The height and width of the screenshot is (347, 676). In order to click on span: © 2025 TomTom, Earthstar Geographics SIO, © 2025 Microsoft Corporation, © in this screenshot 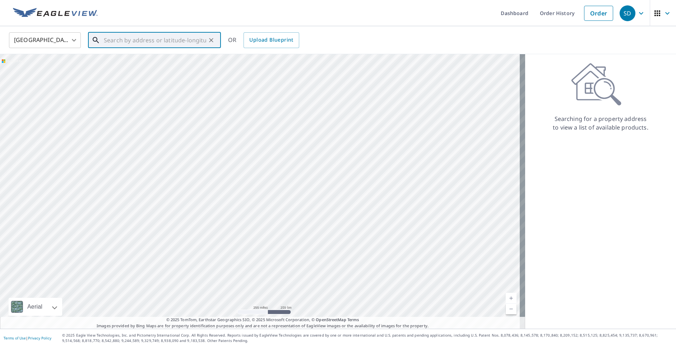, I will do `click(263, 320)`.